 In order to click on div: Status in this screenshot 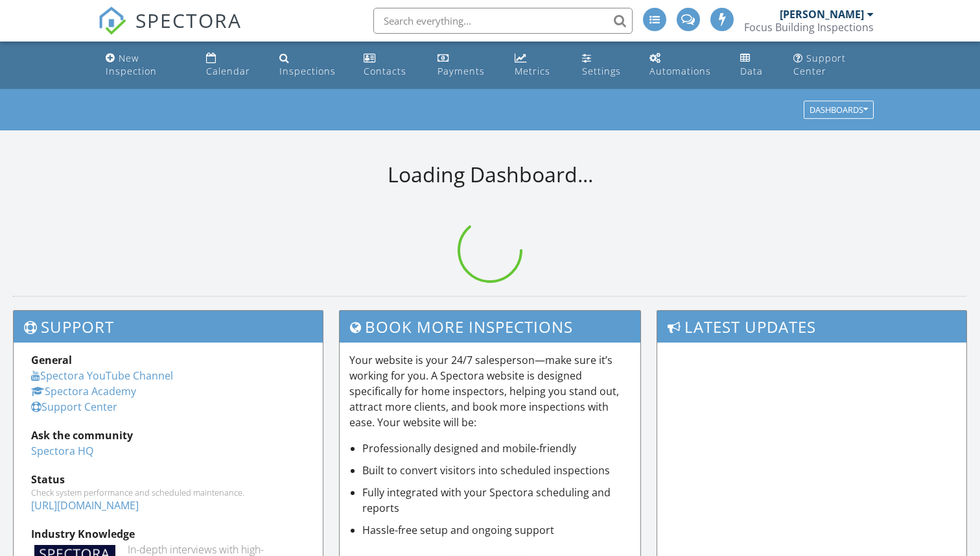, I will do `click(168, 479)`.